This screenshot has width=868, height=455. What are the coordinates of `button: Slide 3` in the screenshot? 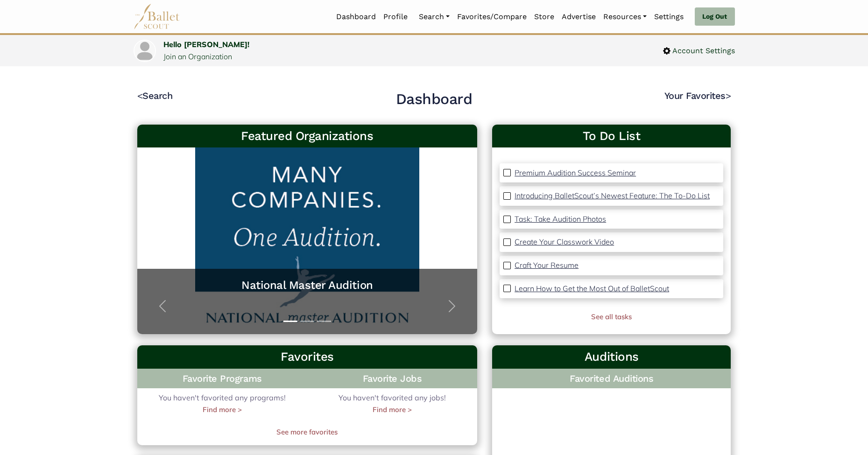 It's located at (324, 321).